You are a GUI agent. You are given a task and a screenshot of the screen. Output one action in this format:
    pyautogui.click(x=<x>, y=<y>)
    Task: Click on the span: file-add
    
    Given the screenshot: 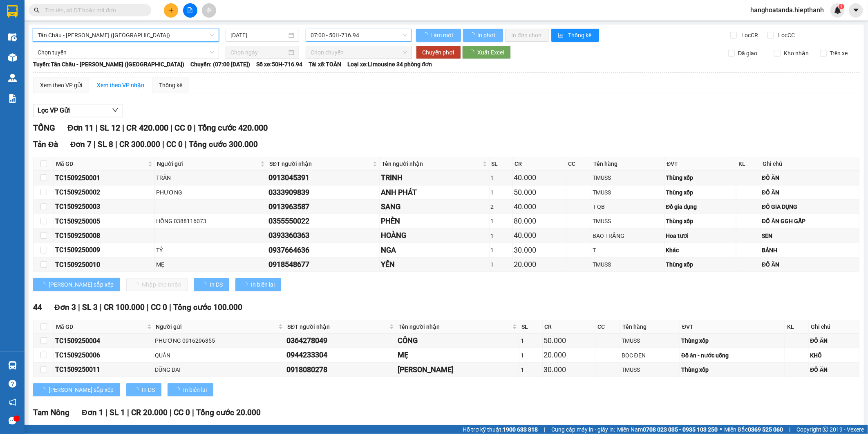 What is the action you would take?
    pyautogui.click(x=190, y=11)
    